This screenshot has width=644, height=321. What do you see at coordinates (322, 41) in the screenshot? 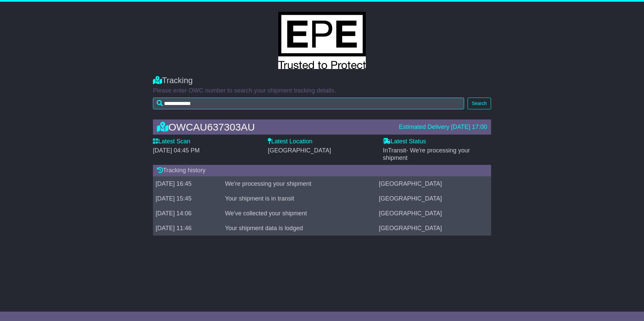
I see `img: GetCustomerLogo` at bounding box center [322, 41].